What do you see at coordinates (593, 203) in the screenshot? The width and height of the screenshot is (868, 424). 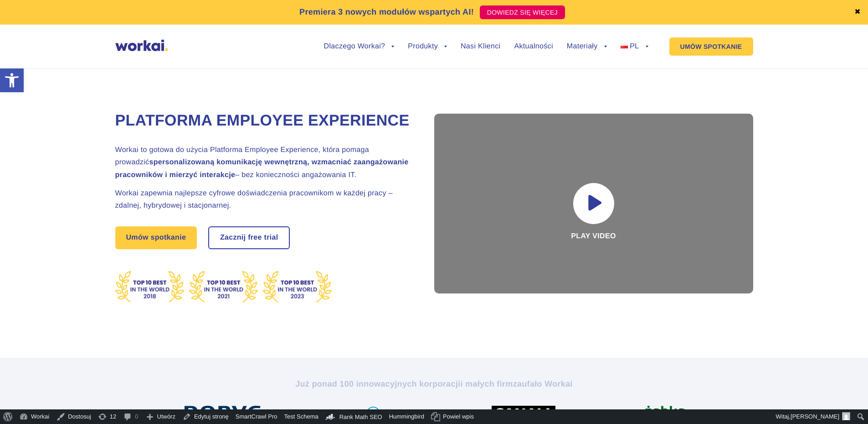 I see `div: Play video` at bounding box center [593, 203].